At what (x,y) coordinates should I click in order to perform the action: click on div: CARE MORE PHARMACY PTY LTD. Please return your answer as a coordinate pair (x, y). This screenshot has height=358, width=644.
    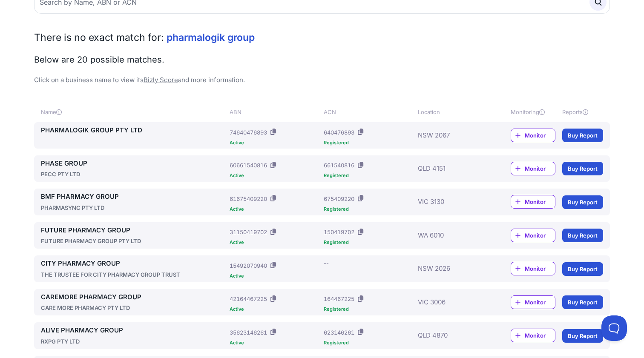
    Looking at the image, I should click on (133, 308).